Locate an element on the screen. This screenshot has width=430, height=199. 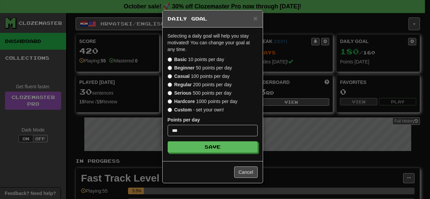
strong: Casual is located at coordinates (182, 76).